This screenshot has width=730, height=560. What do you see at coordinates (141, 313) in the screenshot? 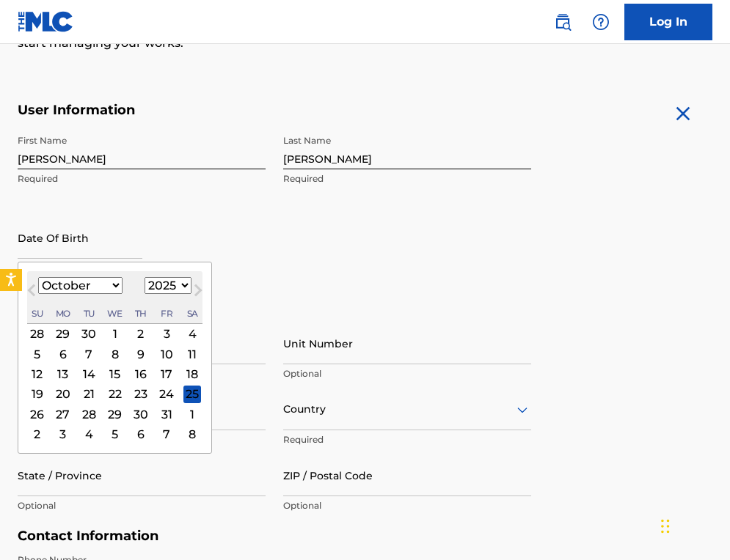
I see `div: Thursday` at bounding box center [141, 313].